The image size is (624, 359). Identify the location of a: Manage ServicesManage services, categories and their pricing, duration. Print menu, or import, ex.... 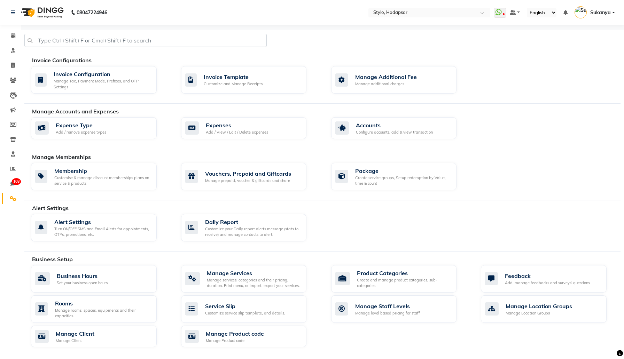
(251, 279).